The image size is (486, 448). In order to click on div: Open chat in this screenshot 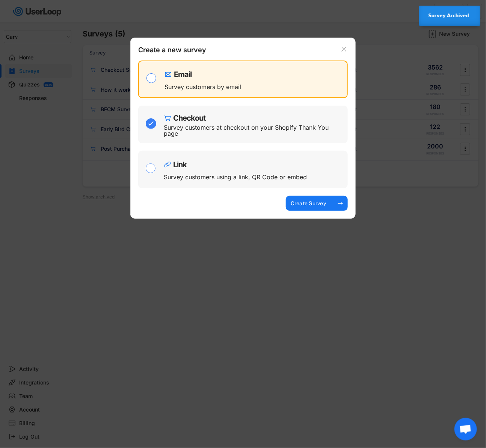, I will do `click(466, 429)`.